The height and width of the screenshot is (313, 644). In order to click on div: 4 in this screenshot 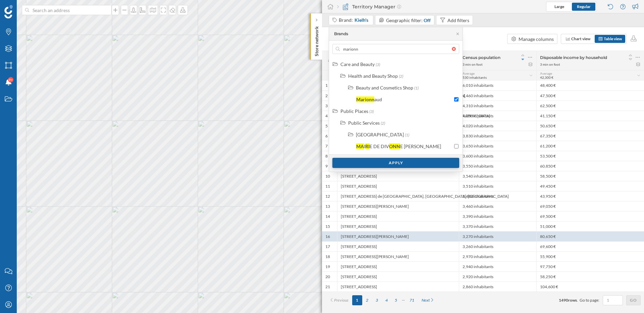, I will do `click(326, 116)`.